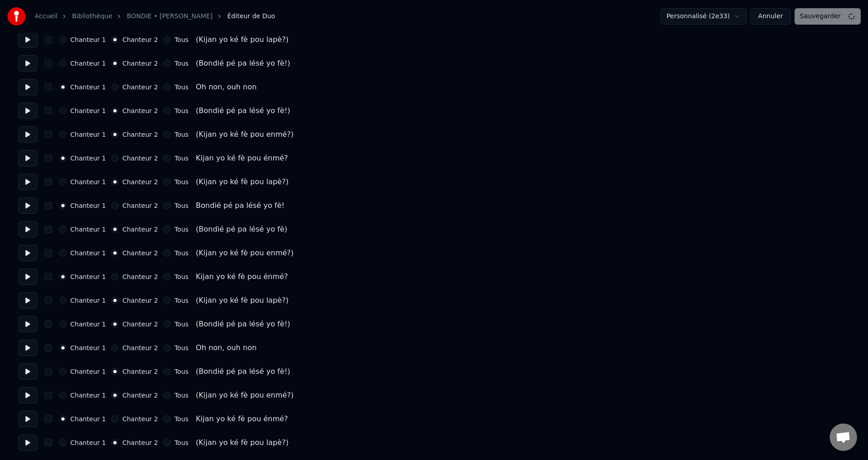 Image resolution: width=868 pixels, height=460 pixels. I want to click on a: Bibliothèque, so click(92, 17).